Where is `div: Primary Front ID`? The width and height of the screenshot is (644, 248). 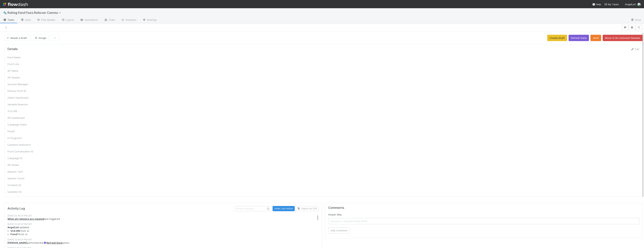 div: Primary Front ID is located at coordinates (21, 91).